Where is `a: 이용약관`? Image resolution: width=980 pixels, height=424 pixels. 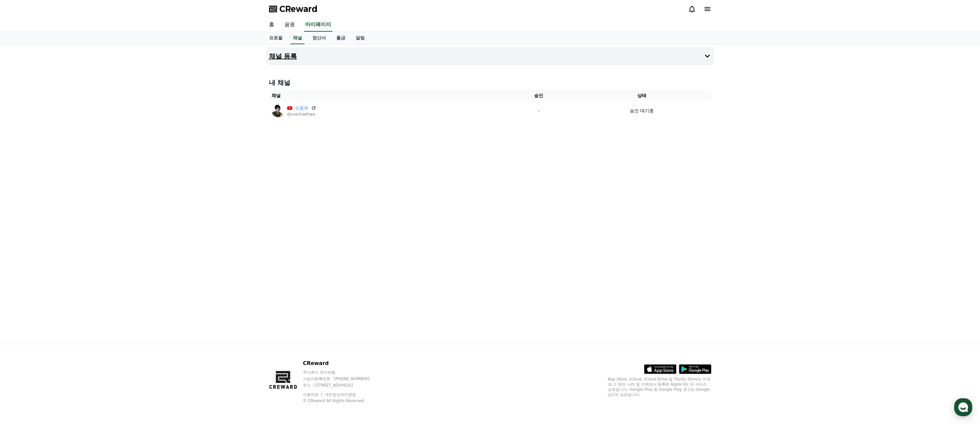
a: 이용약관 is located at coordinates (313, 395).